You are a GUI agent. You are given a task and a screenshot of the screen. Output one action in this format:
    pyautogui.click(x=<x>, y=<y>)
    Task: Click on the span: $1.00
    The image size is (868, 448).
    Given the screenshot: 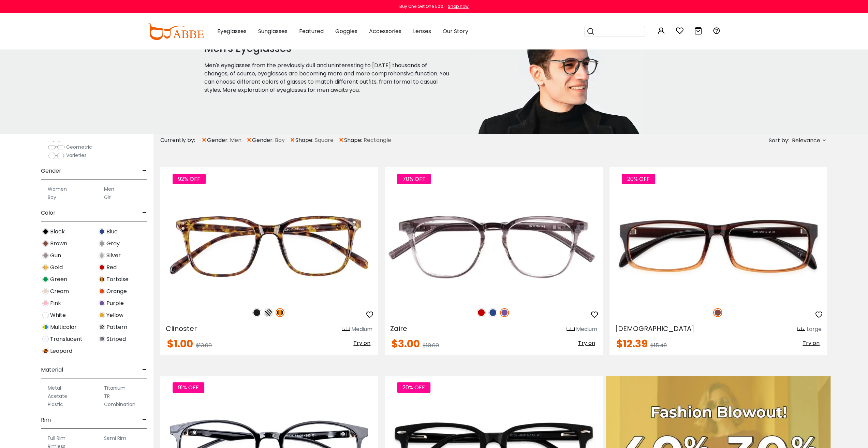 What is the action you would take?
    pyautogui.click(x=180, y=343)
    